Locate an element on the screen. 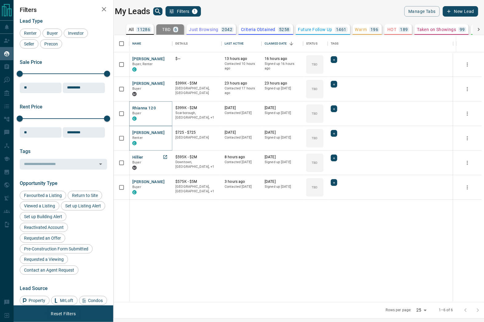 This screenshot has width=484, height=322. span: Contact an Agent Request is located at coordinates (49, 270).